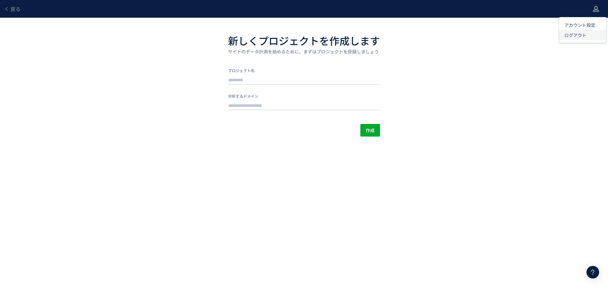  Describe the element at coordinates (304, 52) in the screenshot. I see `p: サイトのデータ計測を始めるために、まずはプロジェクトを登録しましょう` at that location.